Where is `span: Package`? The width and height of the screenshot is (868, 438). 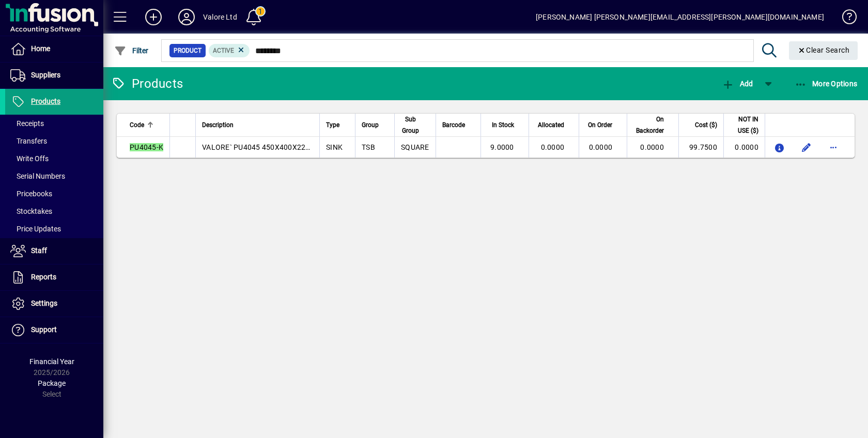
span: Package is located at coordinates (52, 383).